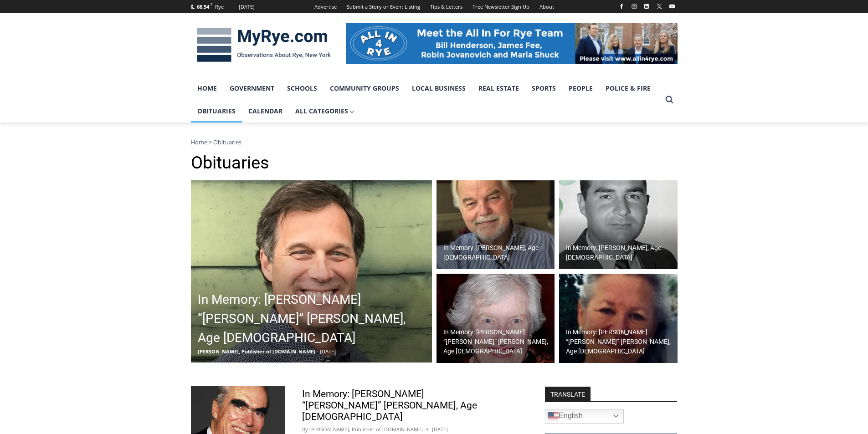 This screenshot has width=868, height=434. Describe the element at coordinates (265, 111) in the screenshot. I see `a: Calendar` at that location.